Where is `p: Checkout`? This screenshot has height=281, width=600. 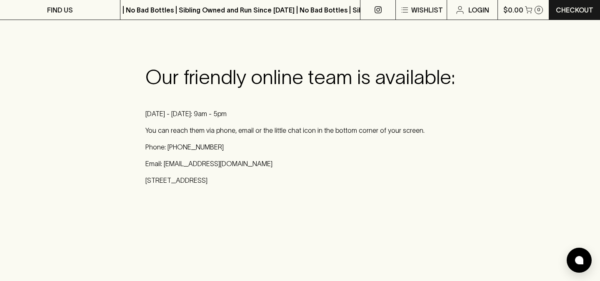 p: Checkout is located at coordinates (575, 10).